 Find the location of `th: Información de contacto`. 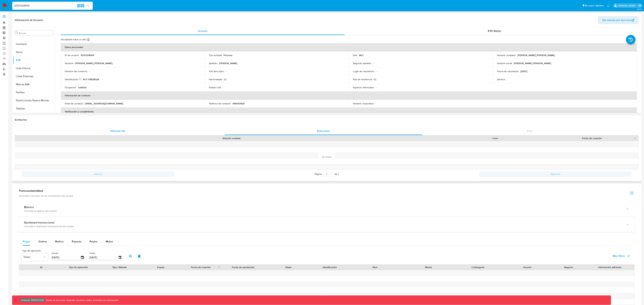

th: Información de contacto is located at coordinates (349, 95).